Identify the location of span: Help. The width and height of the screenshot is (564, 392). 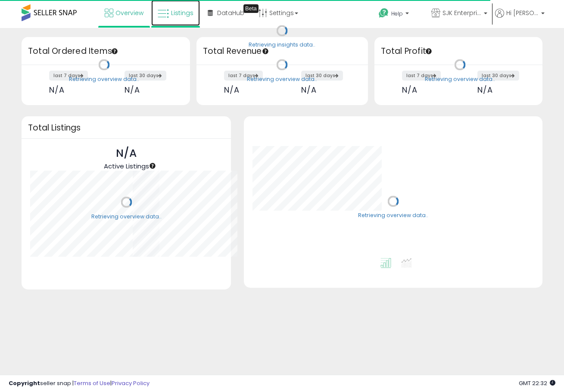
(397, 13).